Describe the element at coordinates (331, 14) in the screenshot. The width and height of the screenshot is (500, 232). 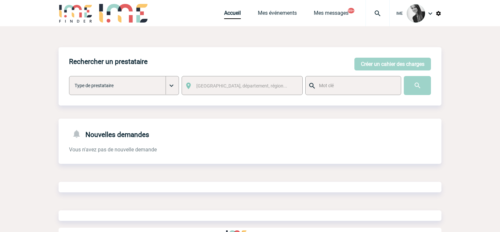
I see `a: Mes messages` at that location.